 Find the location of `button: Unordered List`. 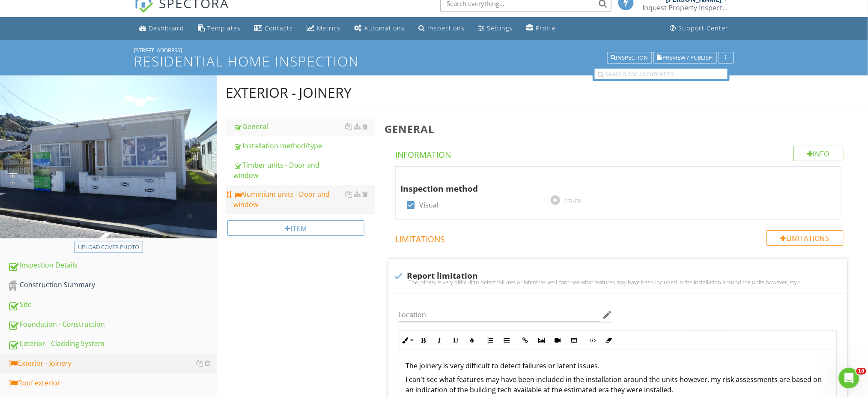

button: Unordered List is located at coordinates (507, 341).